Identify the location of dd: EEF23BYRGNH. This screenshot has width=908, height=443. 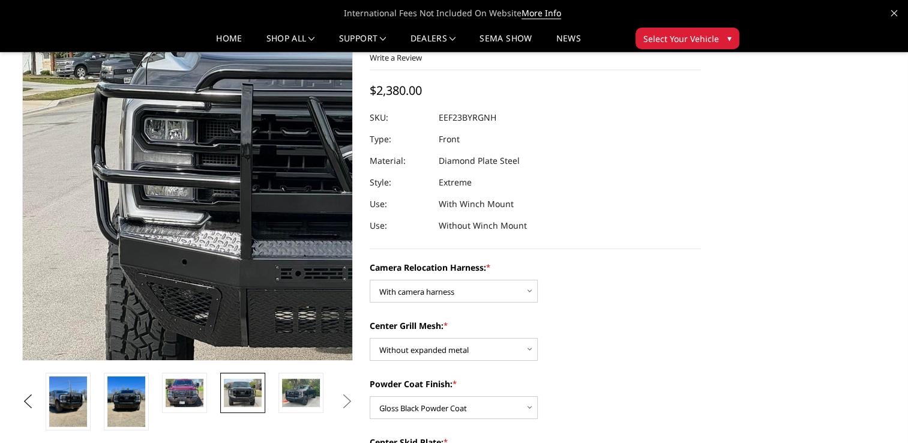
(468, 118).